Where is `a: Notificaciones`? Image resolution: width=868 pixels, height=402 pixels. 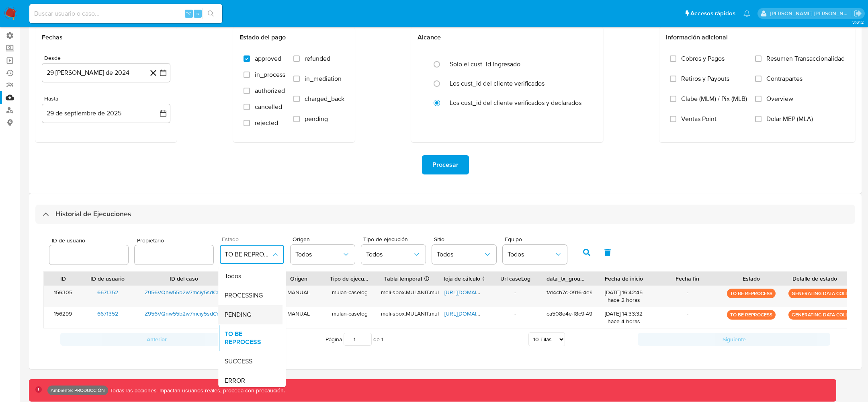
a: Notificaciones is located at coordinates (747, 14).